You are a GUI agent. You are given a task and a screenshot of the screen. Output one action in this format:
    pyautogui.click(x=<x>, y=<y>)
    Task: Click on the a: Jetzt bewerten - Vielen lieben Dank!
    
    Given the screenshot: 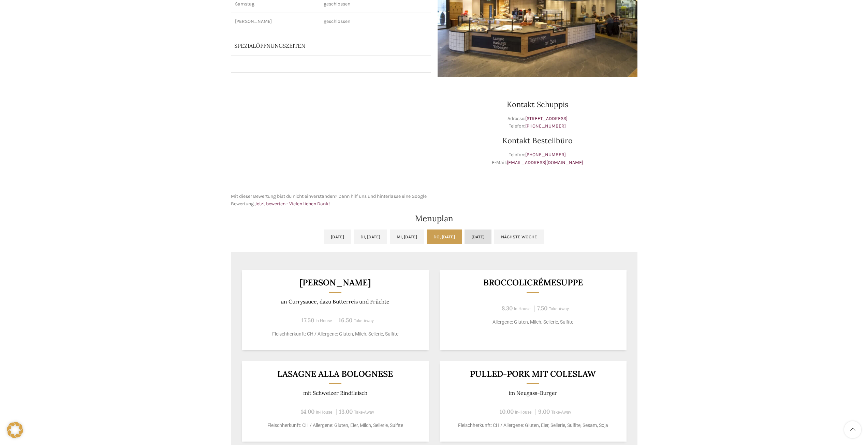 What is the action you would take?
    pyautogui.click(x=292, y=203)
    